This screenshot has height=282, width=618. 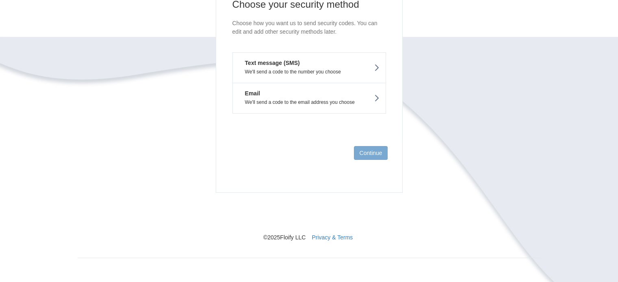 I want to click on p: Choose how you want us to send security codes. You can edit and add other security methods later., so click(x=309, y=28).